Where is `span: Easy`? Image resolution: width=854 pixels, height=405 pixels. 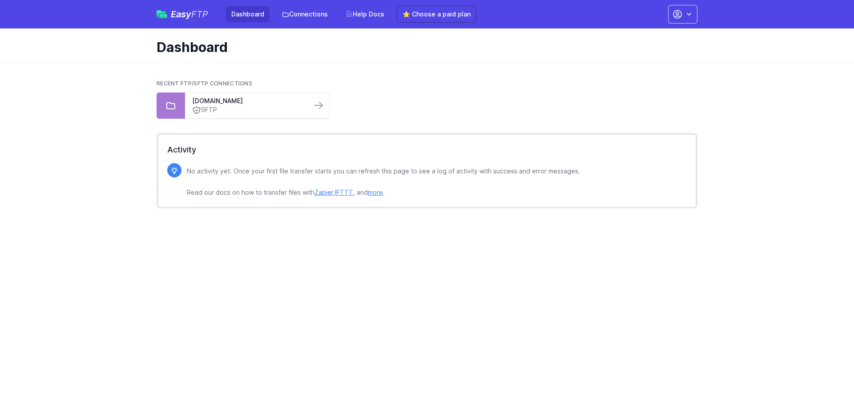 span: Easy is located at coordinates (189, 14).